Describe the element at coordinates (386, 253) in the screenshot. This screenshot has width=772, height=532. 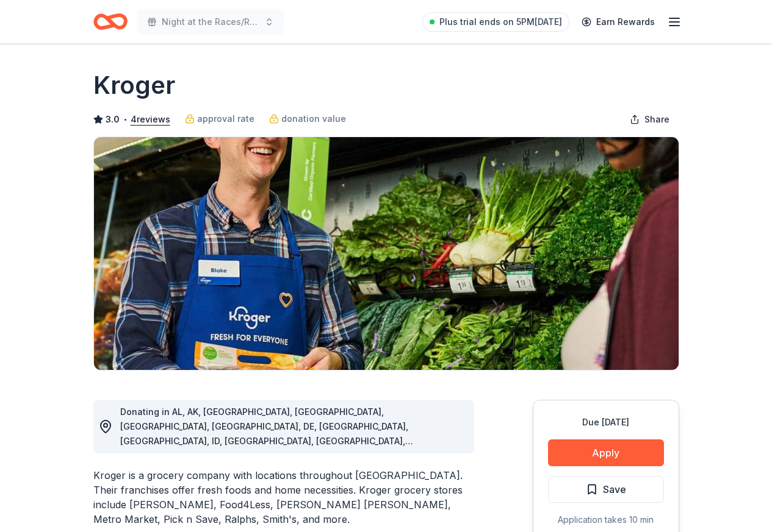
I see `img: Image for Kroger` at that location.